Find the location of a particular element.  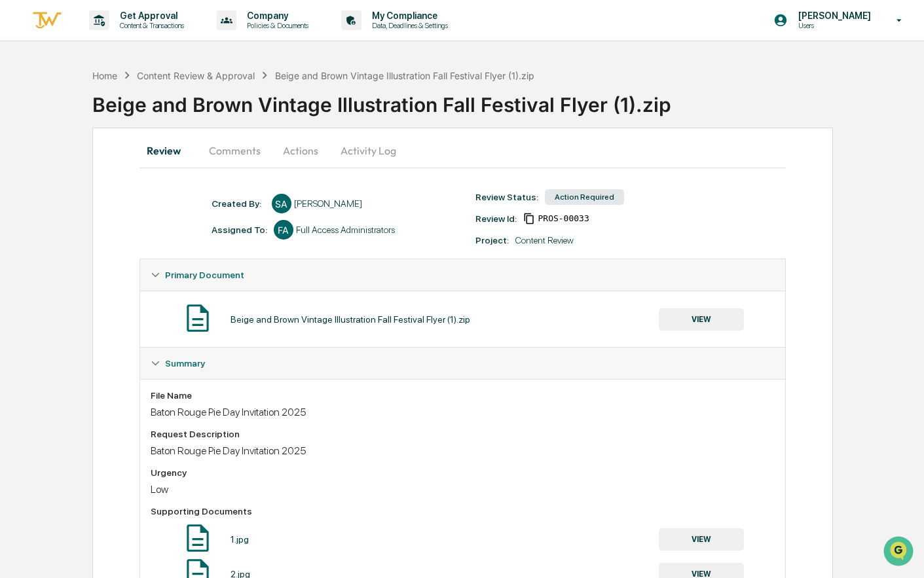

div: Review Id: is located at coordinates (496, 219).